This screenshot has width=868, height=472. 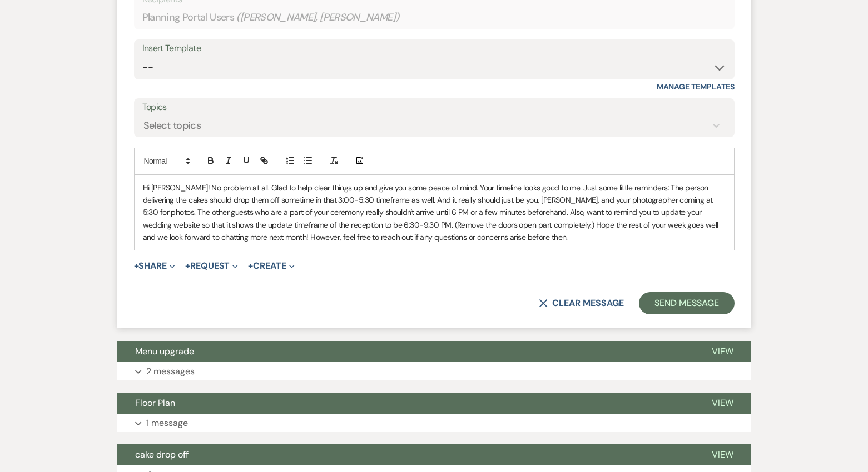 I want to click on p: 2 messages, so click(x=170, y=372).